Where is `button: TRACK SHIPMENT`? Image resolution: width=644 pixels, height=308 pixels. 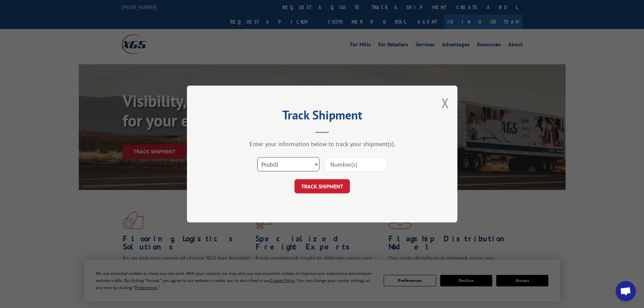 button: TRACK SHIPMENT is located at coordinates (322, 186).